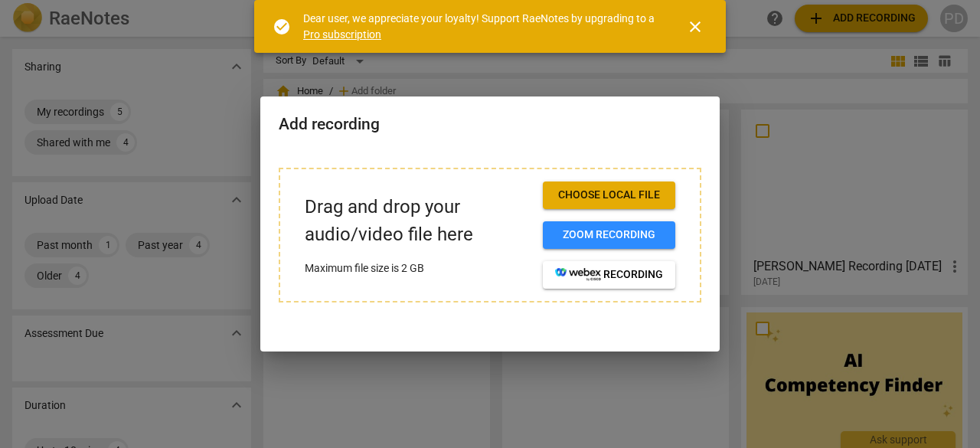 Image resolution: width=980 pixels, height=448 pixels. What do you see at coordinates (343, 34) in the screenshot?
I see `a: Pro subscription` at bounding box center [343, 34].